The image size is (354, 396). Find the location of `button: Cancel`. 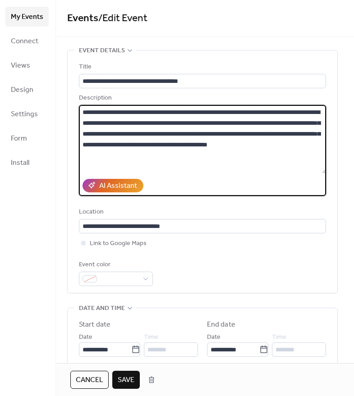

button: Cancel is located at coordinates (89, 380).